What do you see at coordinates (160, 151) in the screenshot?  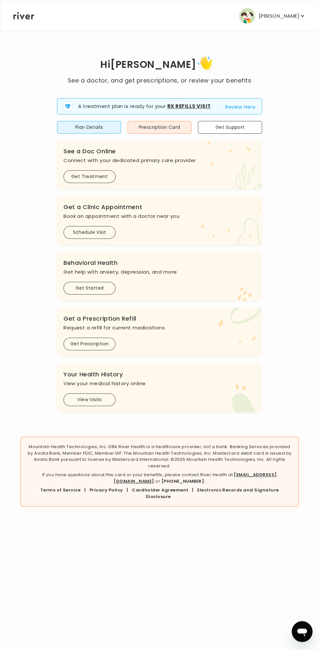 I see `h3: See a Doc Online` at bounding box center [160, 151].